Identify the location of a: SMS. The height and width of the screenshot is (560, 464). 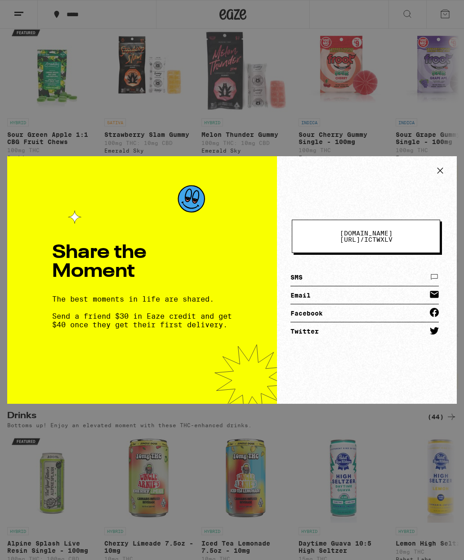
(365, 277).